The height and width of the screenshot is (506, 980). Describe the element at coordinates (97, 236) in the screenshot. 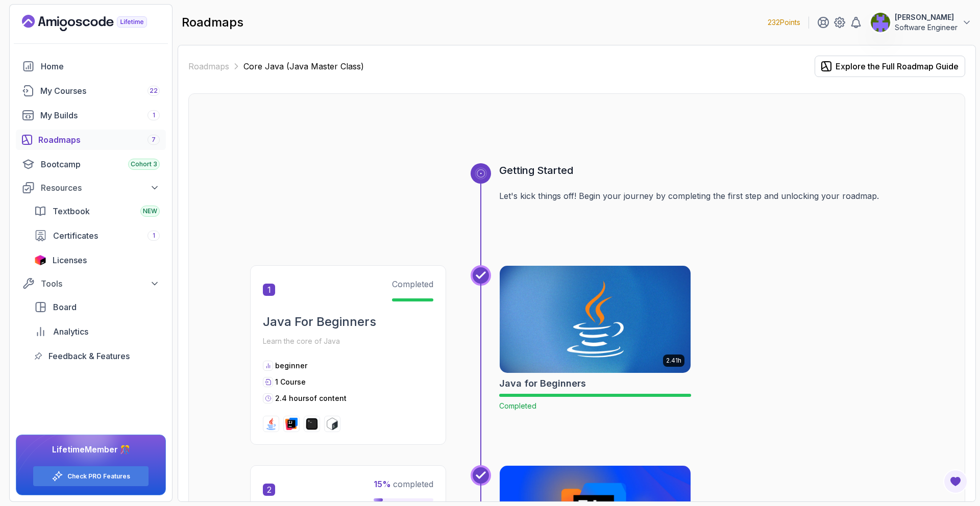

I see `a: certificates` at that location.